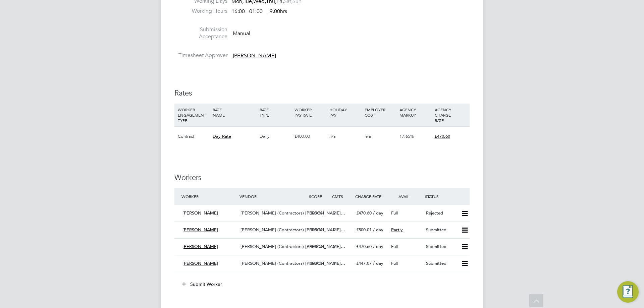  What do you see at coordinates (259, 11) in the screenshot?
I see `div: 16:00 - 01:00` at bounding box center [259, 11].